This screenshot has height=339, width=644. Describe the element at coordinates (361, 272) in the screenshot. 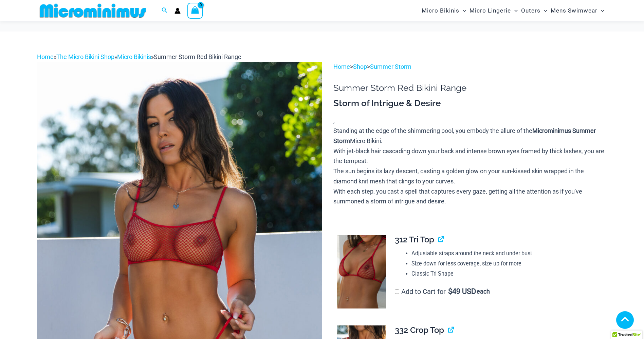

I see `img: Summer Storm Red 312 Tri Top` at that location.